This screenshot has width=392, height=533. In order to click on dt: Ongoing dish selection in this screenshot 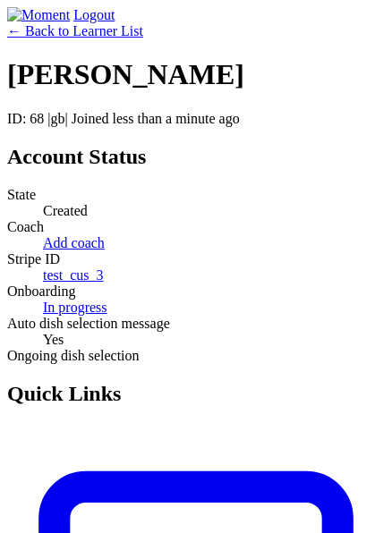, I will do `click(196, 357)`.